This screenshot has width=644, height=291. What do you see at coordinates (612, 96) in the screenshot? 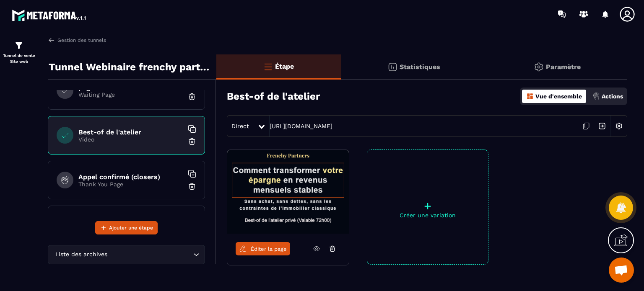
I see `p: Actions` at bounding box center [612, 96].